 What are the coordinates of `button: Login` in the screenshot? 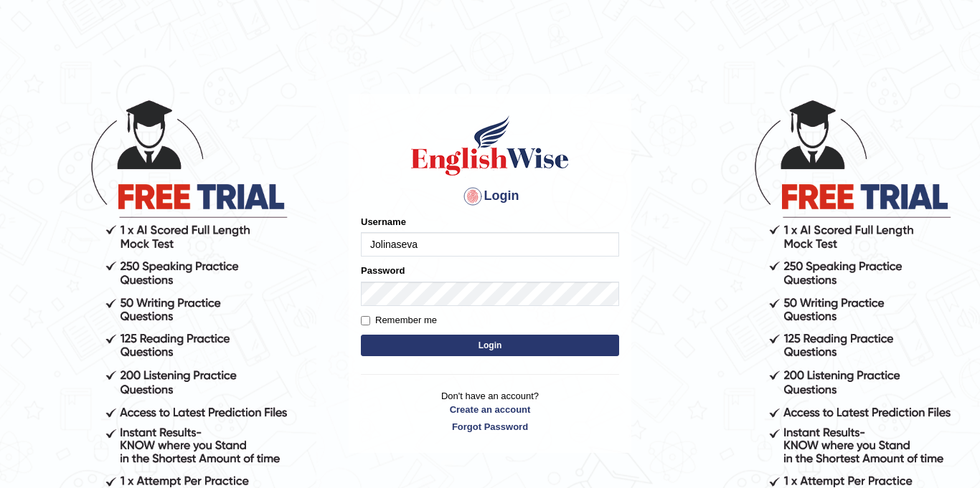 It's located at (490, 345).